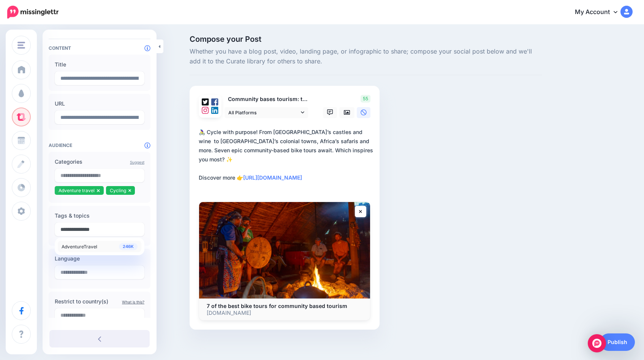 The image size is (644, 360). I want to click on label: Language, so click(99, 258).